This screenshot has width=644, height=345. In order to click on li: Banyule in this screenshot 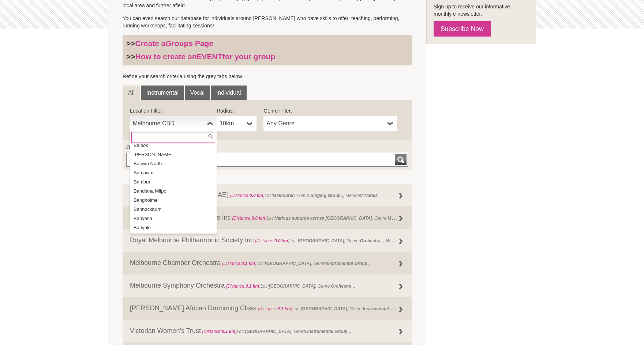, I will do `click(174, 228)`.